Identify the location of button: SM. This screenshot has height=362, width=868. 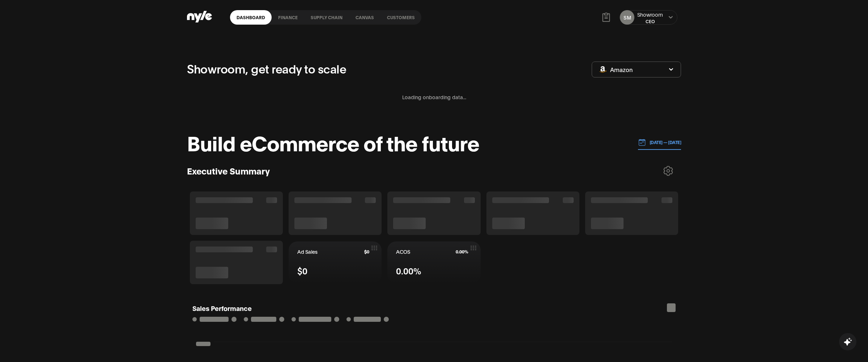
(627, 18).